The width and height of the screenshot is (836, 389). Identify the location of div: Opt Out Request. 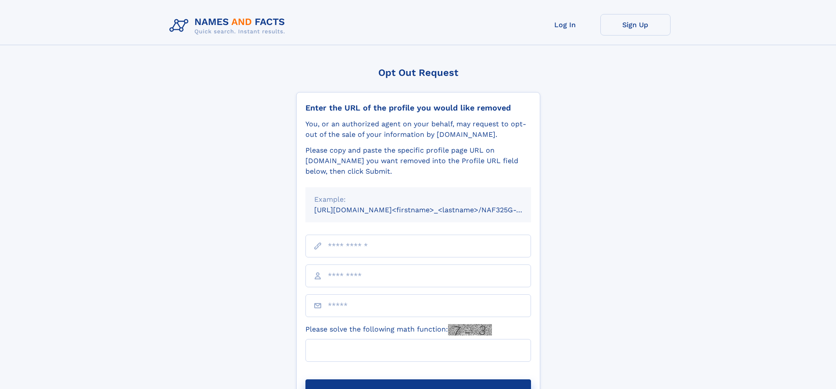
(418, 72).